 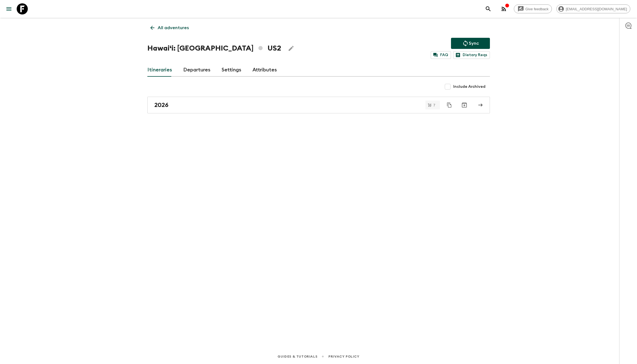 I want to click on a: Dietary Reqs, so click(x=471, y=55).